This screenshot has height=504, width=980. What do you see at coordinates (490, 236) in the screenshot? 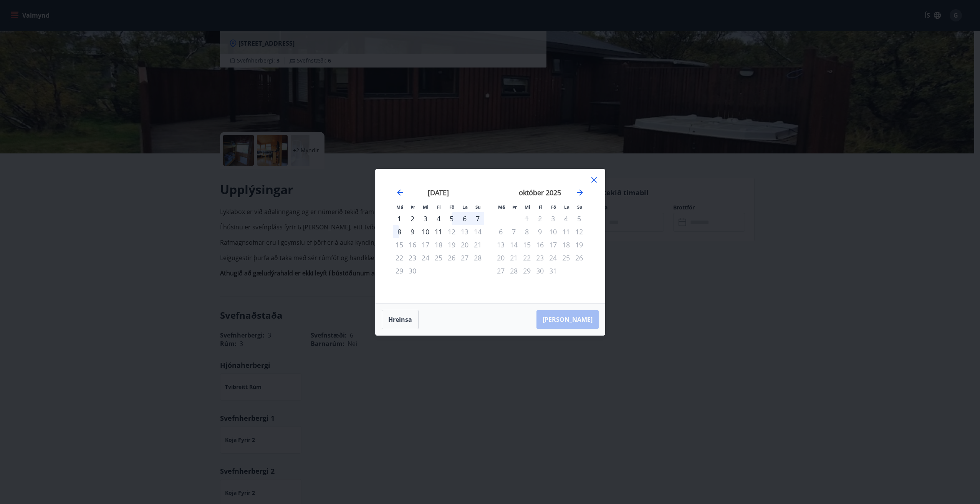
I see `div: Calendar` at bounding box center [490, 236].